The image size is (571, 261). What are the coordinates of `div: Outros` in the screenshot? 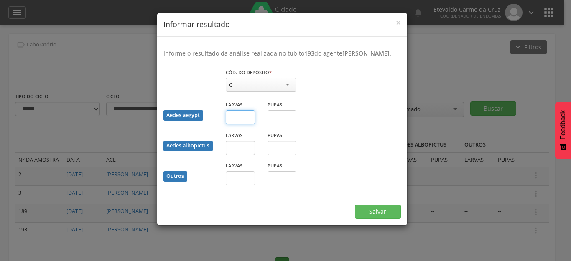 It's located at (175, 176).